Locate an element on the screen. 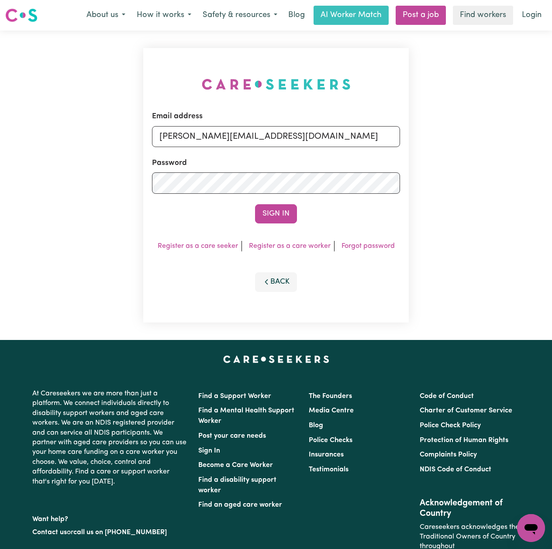 Image resolution: width=552 pixels, height=549 pixels. a: Code of Conduct is located at coordinates (447, 396).